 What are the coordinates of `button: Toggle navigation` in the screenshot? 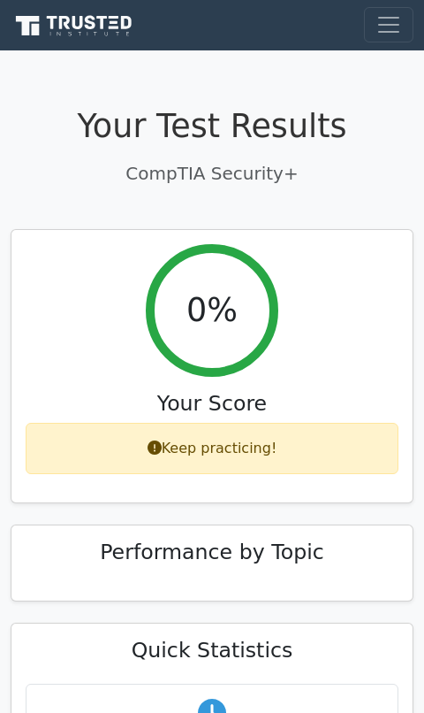 It's located at (389, 25).